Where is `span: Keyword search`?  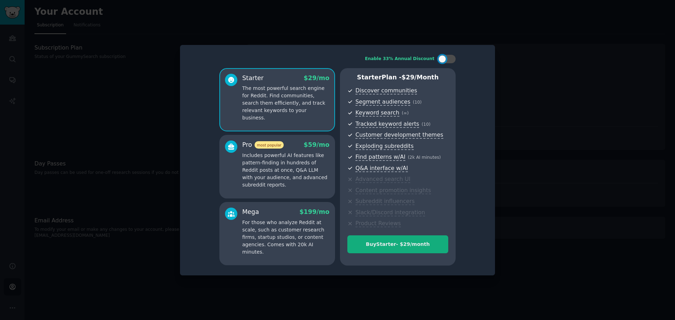 span: Keyword search is located at coordinates (377, 113).